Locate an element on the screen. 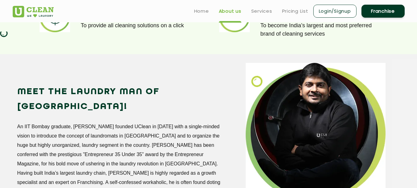 This screenshot has height=188, width=417. p: To provide all cleaning solutions on a click is located at coordinates (140, 25).